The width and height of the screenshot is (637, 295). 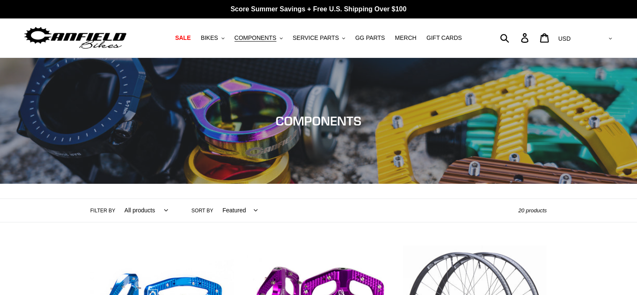 What do you see at coordinates (183, 38) in the screenshot?
I see `span: SALE` at bounding box center [183, 38].